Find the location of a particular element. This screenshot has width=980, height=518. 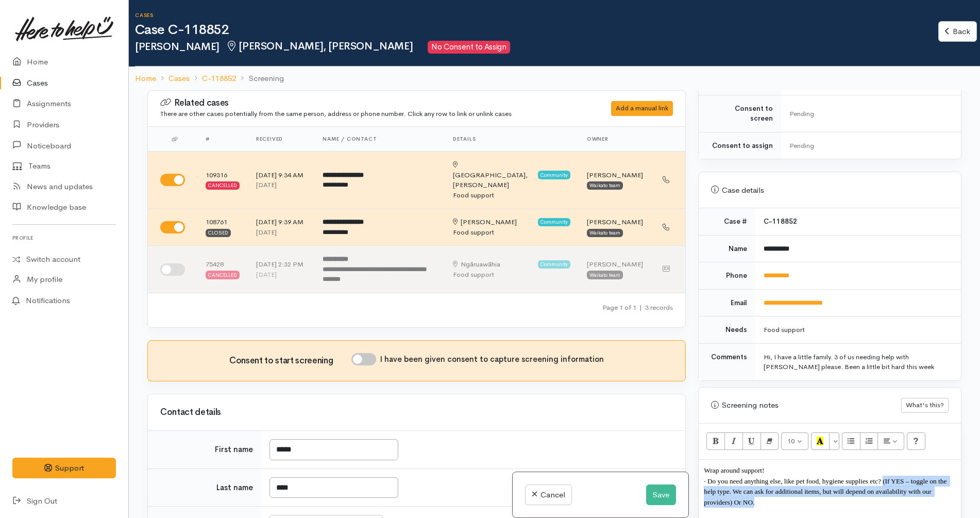

h3: Related cases is located at coordinates (372, 103).